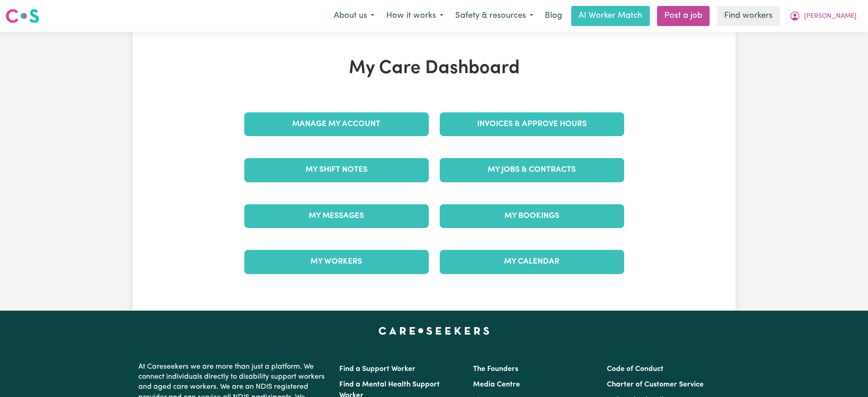  I want to click on a: My Bookings, so click(532, 216).